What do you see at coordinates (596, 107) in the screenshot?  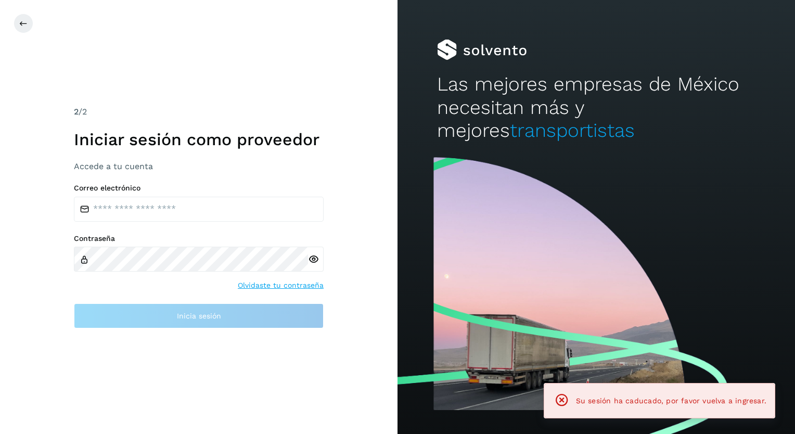 I see `h2: Las mejores empresas de México necesitan más y mejores` at bounding box center [596, 107].